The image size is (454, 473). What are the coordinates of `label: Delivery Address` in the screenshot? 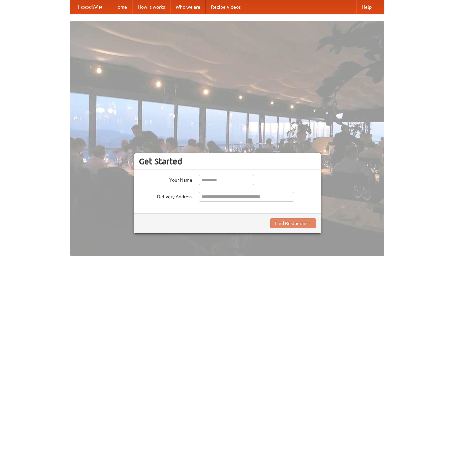 It's located at (166, 195).